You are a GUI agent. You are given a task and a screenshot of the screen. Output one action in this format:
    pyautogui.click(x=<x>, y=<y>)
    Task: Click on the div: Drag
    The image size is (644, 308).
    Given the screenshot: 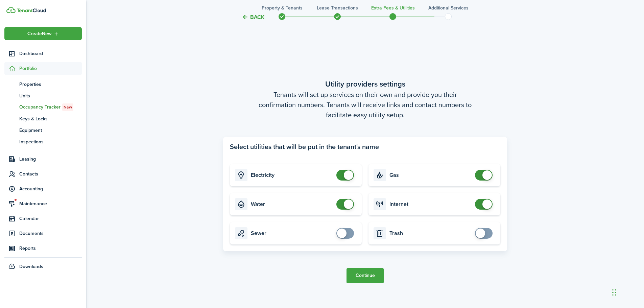 What is the action you would take?
    pyautogui.click(x=614, y=292)
    